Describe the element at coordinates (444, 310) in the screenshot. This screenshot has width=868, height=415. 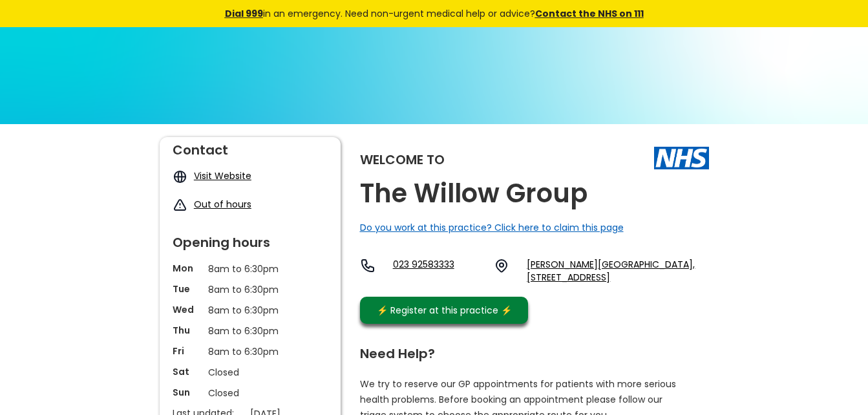
I see `a: ⚡️ Register at this practice ⚡️` at that location.